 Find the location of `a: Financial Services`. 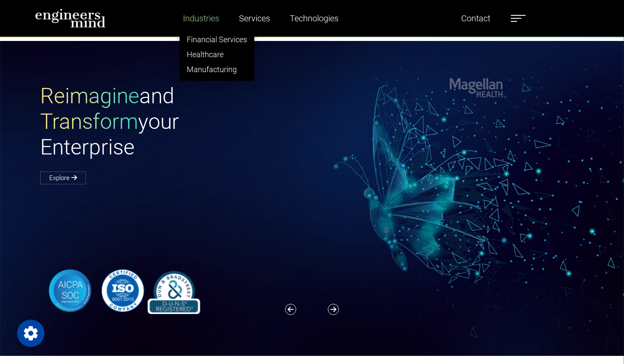

a: Financial Services is located at coordinates (217, 39).